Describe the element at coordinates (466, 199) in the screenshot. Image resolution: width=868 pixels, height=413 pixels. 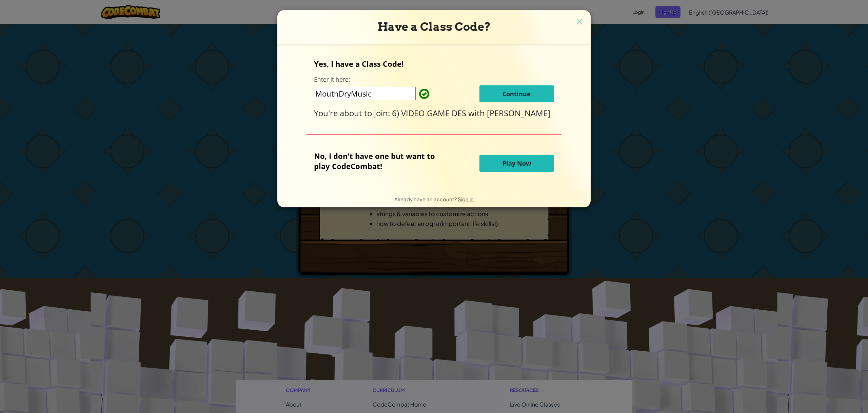
I see `span: Sign in` at that location.